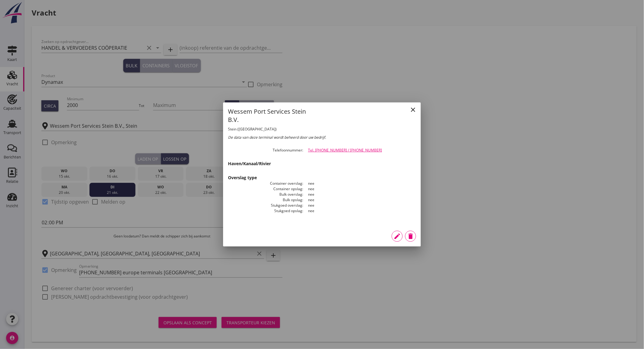 The width and height of the screenshot is (644, 349). What do you see at coordinates (411, 236) in the screenshot?
I see `i: delete` at bounding box center [411, 236].